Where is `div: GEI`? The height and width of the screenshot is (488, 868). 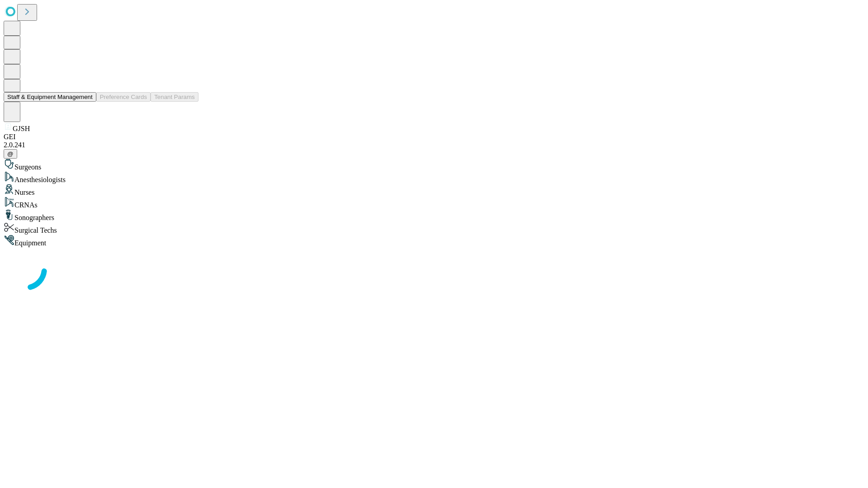 div: GEI is located at coordinates (434, 137).